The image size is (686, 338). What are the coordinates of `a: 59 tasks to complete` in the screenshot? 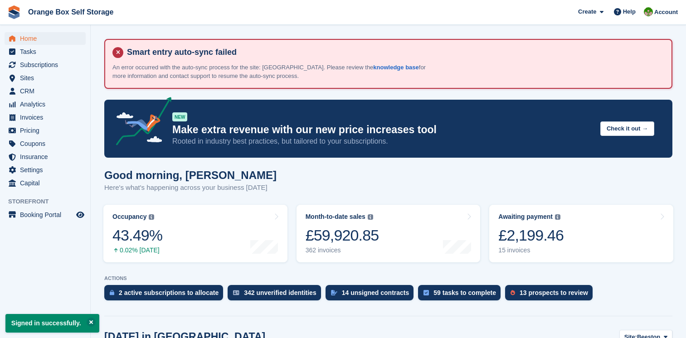 It's located at (462, 295).